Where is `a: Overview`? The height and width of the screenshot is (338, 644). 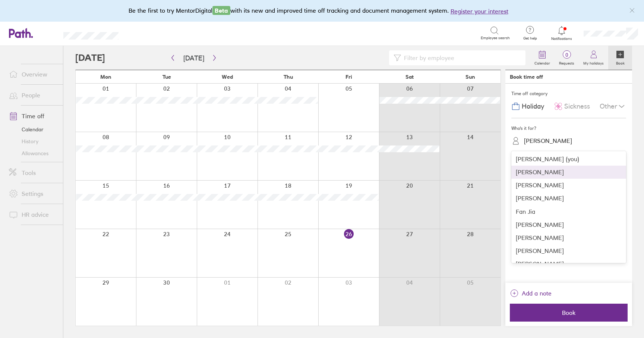 a: Overview is located at coordinates (33, 74).